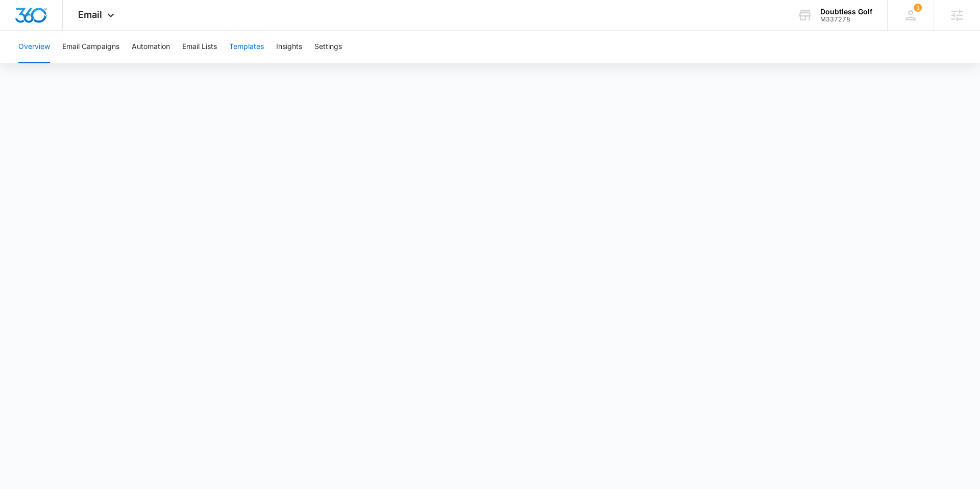  Describe the element at coordinates (328, 47) in the screenshot. I see `button: Settings` at that location.